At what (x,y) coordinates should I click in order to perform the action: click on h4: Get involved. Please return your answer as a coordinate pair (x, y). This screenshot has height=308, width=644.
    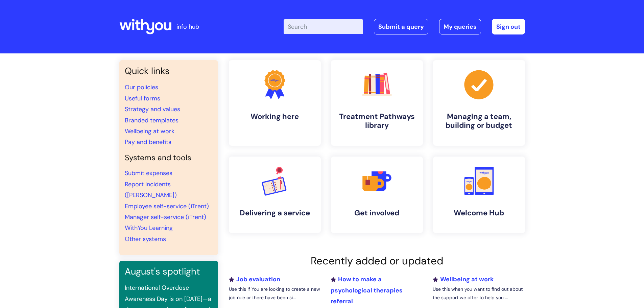
    Looking at the image, I should click on (377, 213).